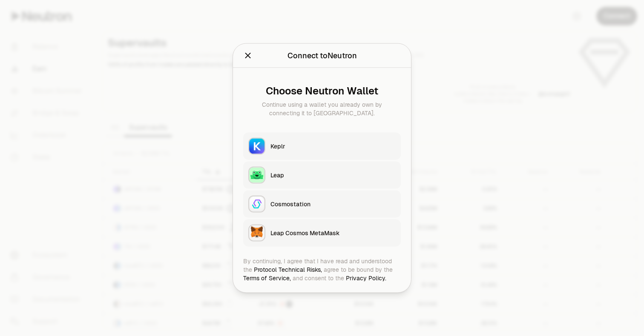 This screenshot has height=336, width=644. I want to click on div: Choose Neutron Wallet, so click(322, 91).